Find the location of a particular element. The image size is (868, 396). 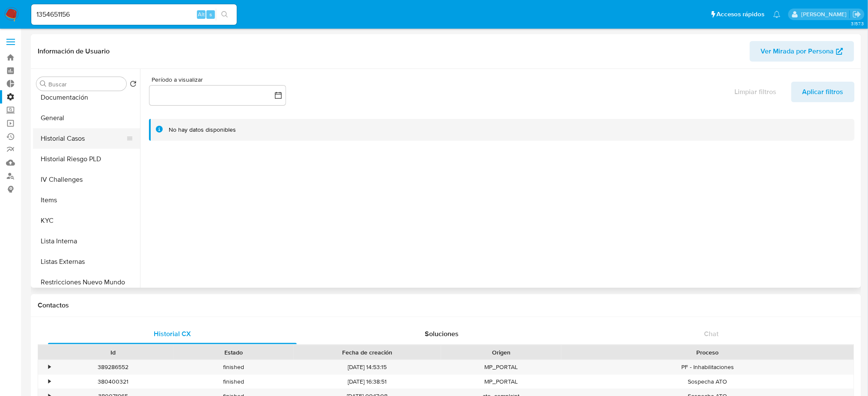

div: Estado is located at coordinates (233, 352).